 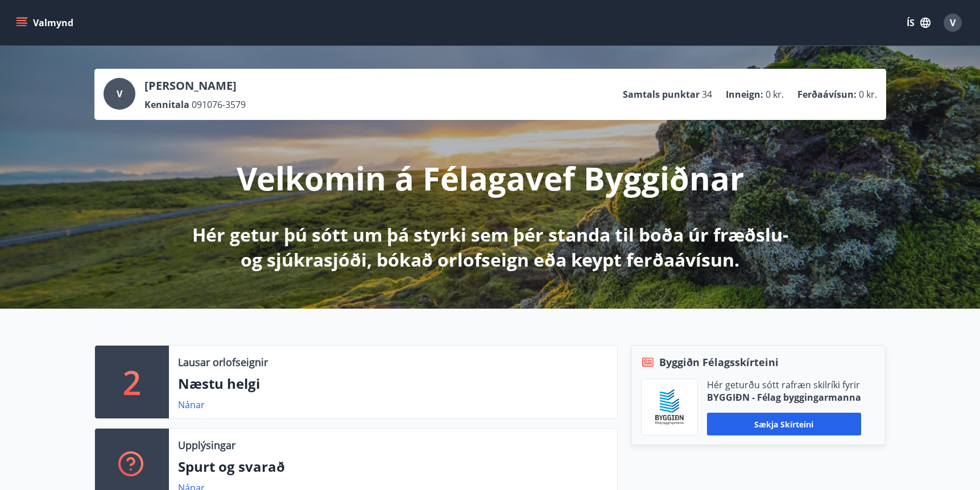 I want to click on p: Ferðaávísun :, so click(x=827, y=94).